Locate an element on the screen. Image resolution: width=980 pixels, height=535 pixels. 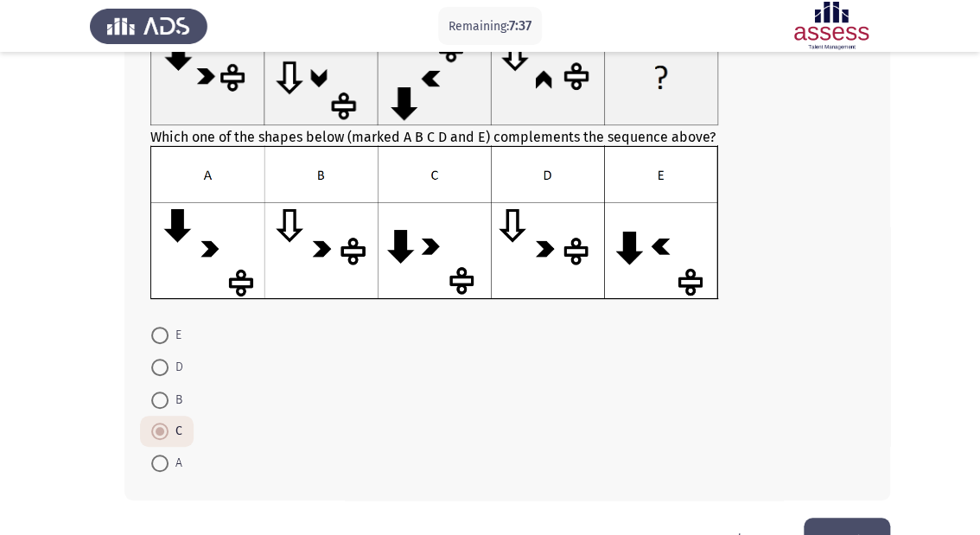
span: E is located at coordinates (175, 336).